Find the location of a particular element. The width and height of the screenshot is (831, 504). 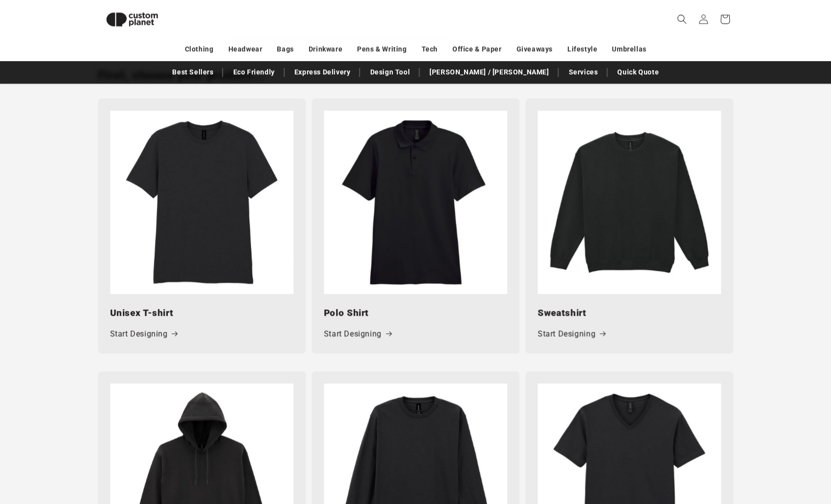

a: Giveaways is located at coordinates (534, 49).